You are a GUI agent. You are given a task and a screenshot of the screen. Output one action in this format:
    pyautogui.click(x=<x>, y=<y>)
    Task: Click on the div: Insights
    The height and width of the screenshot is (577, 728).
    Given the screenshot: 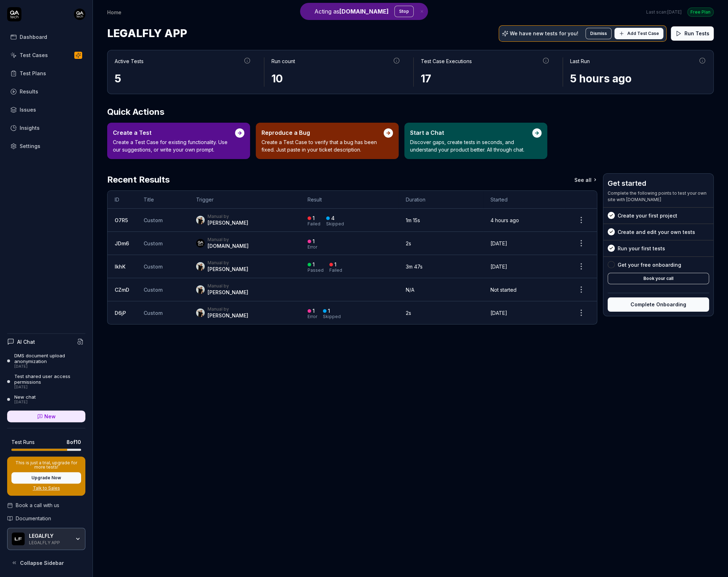 What is the action you would take?
    pyautogui.click(x=30, y=128)
    